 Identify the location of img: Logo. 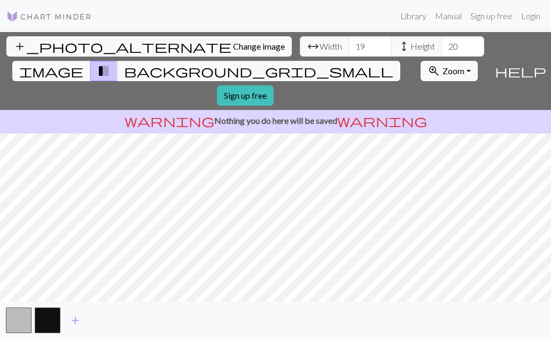
(49, 17).